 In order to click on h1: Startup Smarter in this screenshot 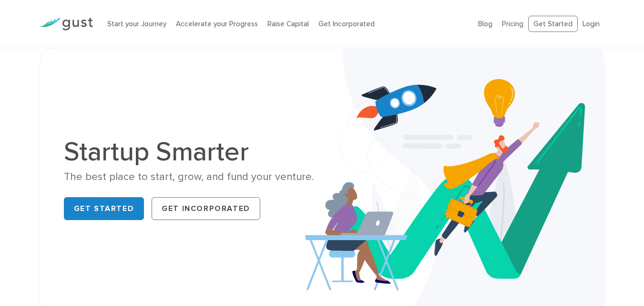, I will do `click(189, 152)`.